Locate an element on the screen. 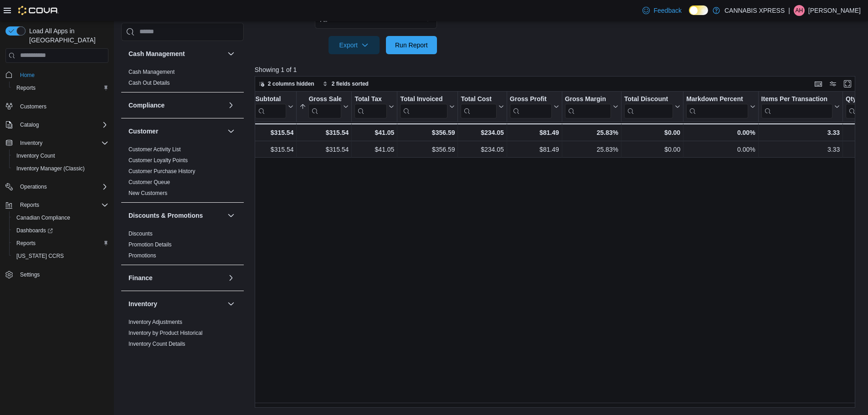 The image size is (868, 415). span: Promotions is located at coordinates (142, 256).